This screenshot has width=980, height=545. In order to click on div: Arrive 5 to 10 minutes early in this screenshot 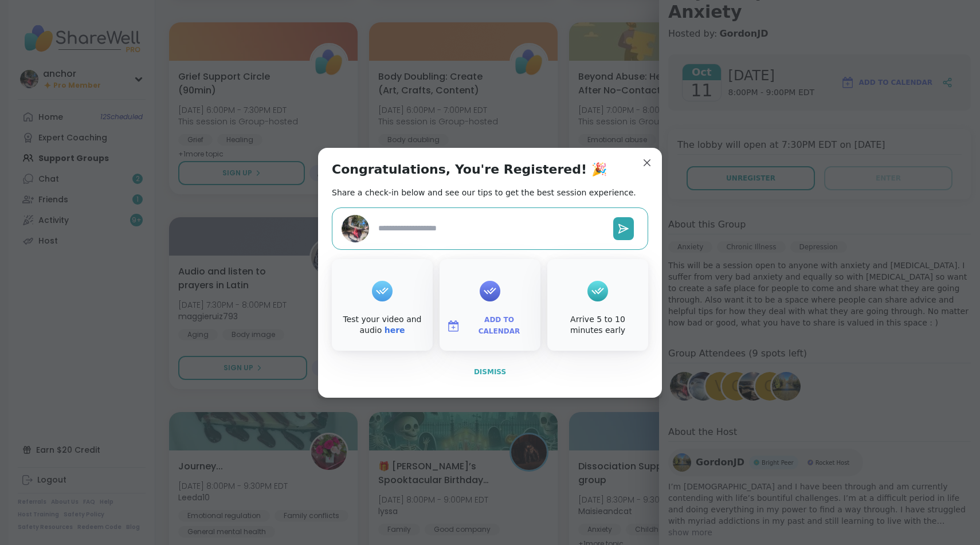, I will do `click(597, 325)`.